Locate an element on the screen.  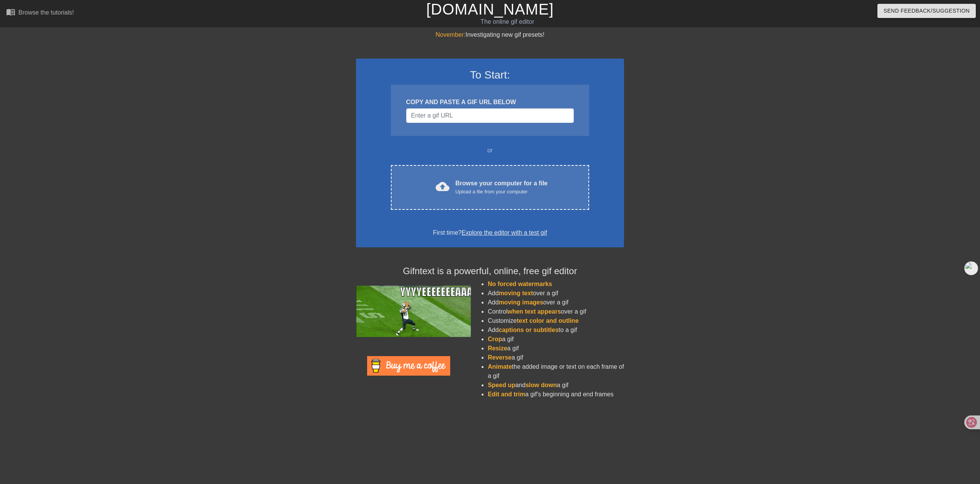
div: Upload a file from your computer is located at coordinates (502, 192).